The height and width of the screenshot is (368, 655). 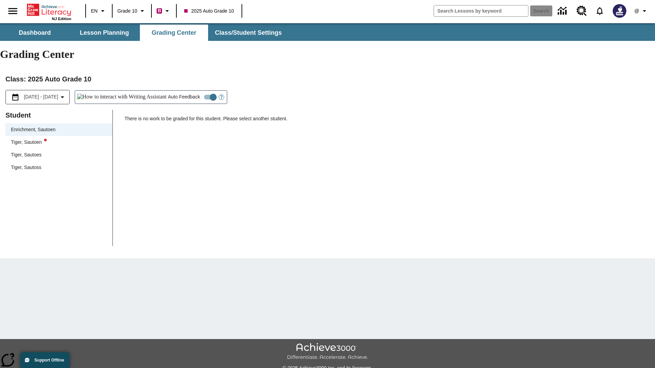 I want to click on svg: Collapse Date Range Filter, so click(x=62, y=97).